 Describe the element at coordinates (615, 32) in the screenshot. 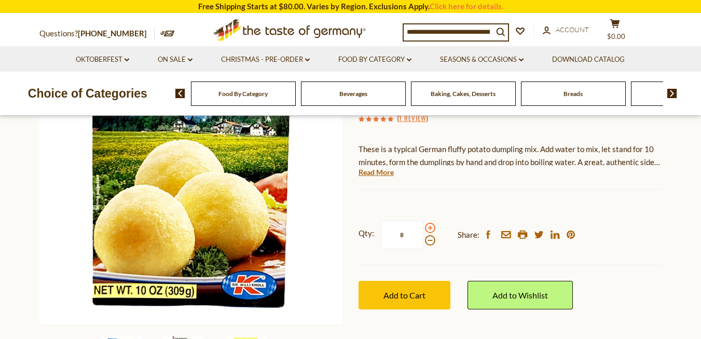

I see `button: $0.00` at that location.